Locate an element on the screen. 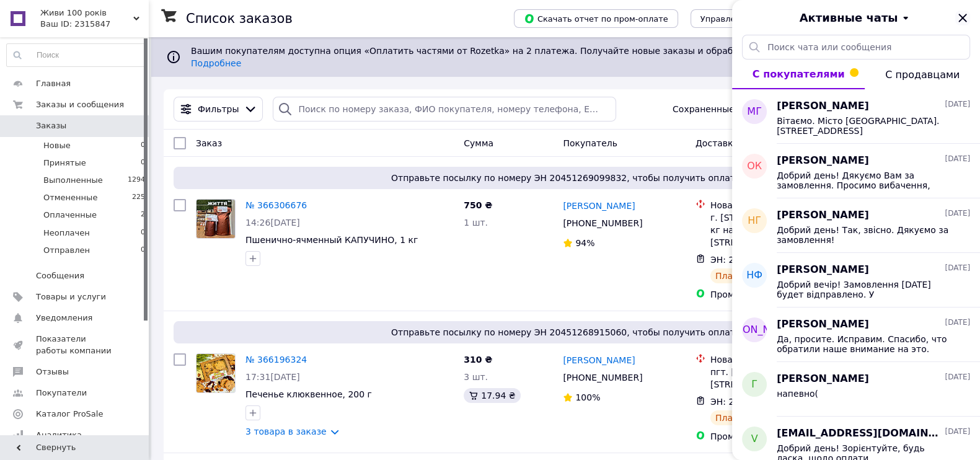 This screenshot has height=460, width=980. span: 3 шт. is located at coordinates (475, 376).